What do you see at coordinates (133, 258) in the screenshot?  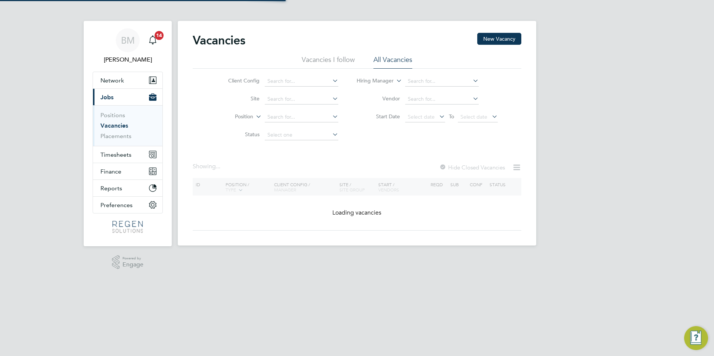 I see `span: Powered by` at bounding box center [133, 258].